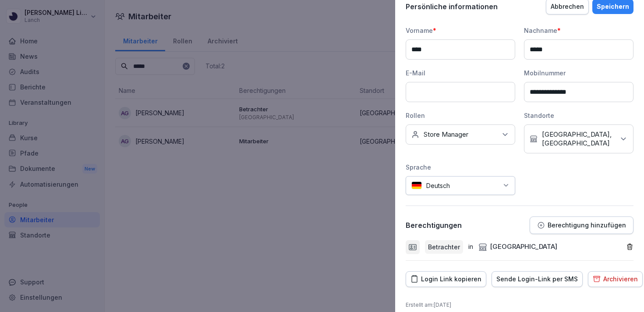  What do you see at coordinates (613, 6) in the screenshot?
I see `div: Speichern` at bounding box center [613, 6].